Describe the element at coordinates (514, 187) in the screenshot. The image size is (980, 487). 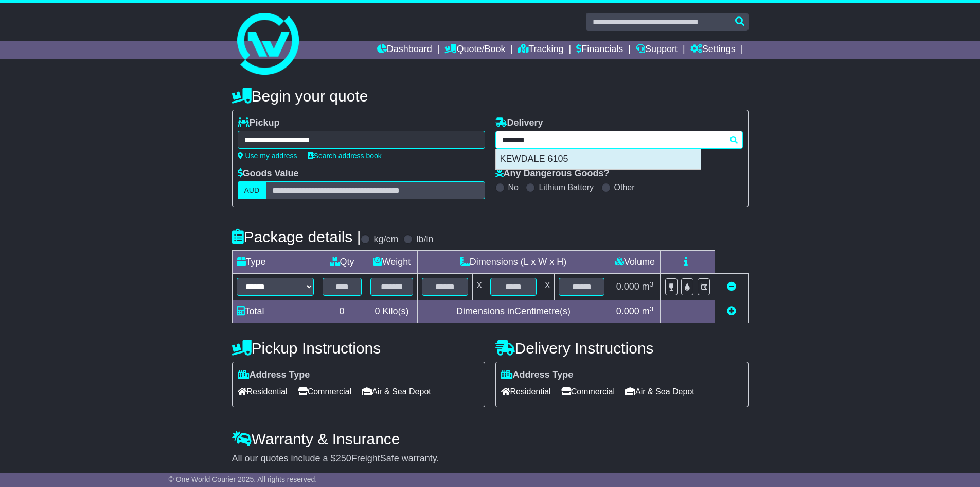
I see `label: No` at that location.